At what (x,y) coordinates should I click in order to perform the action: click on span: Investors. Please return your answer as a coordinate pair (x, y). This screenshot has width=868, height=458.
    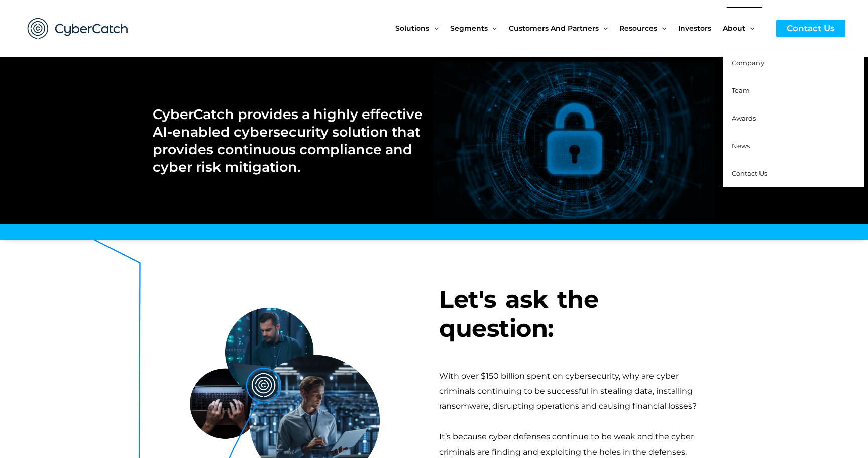
    Looking at the image, I should click on (694, 28).